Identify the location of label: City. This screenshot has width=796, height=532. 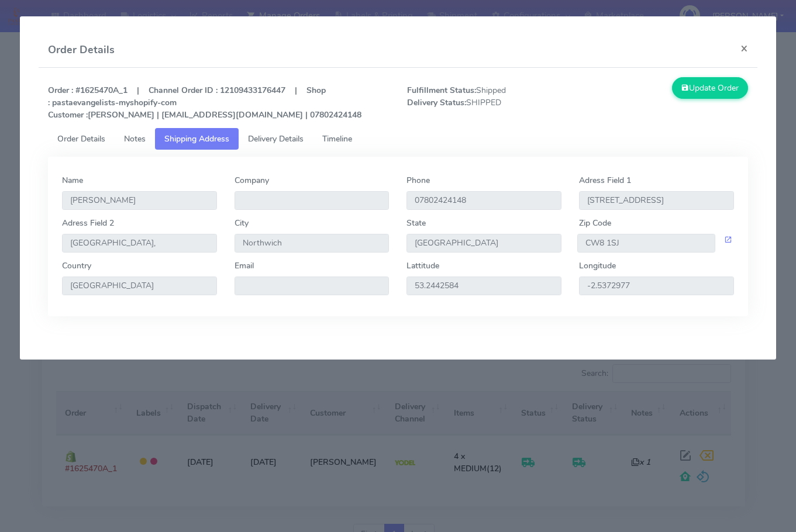
(242, 223).